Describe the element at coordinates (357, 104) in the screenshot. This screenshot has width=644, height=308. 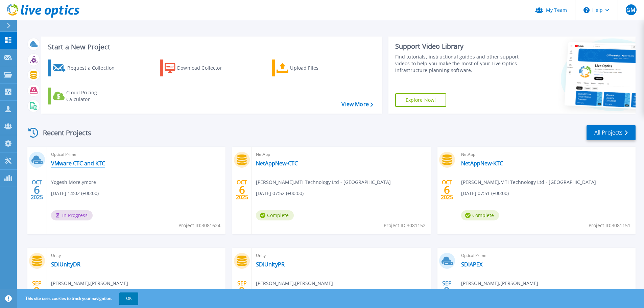
I see `a: View More` at that location.